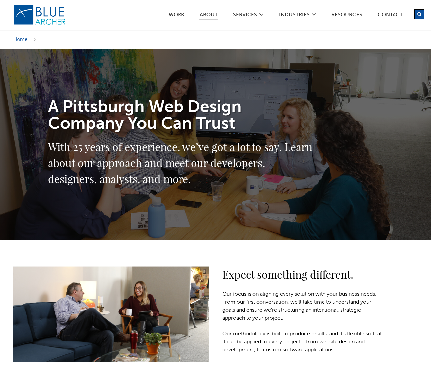 This screenshot has height=372, width=431. I want to click on h2: Expect something different., so click(303, 274).